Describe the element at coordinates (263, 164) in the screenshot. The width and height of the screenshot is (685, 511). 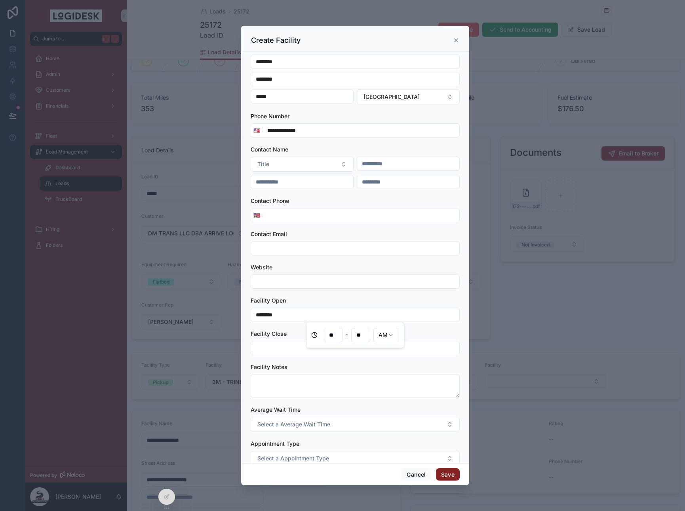
I see `span: Title` at that location.